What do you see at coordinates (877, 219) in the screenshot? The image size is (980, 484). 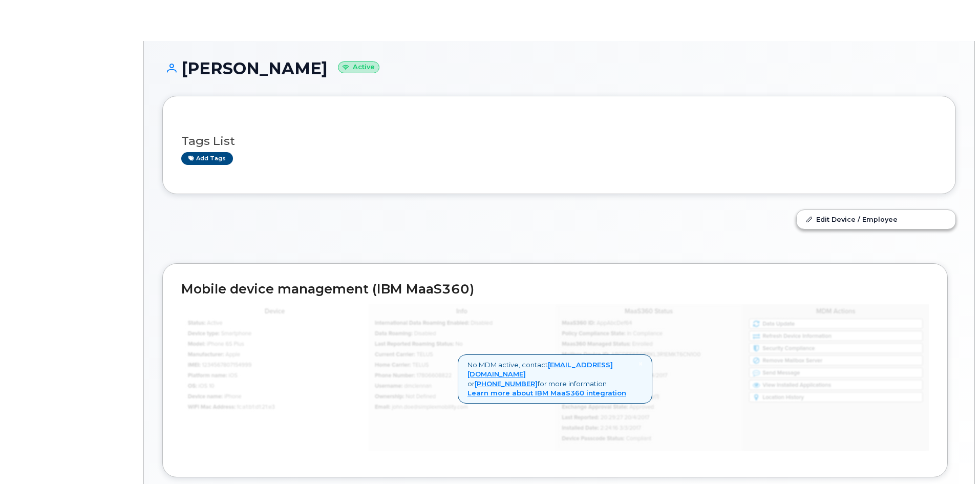 I see `a: Edit Device / Employee` at bounding box center [877, 219].